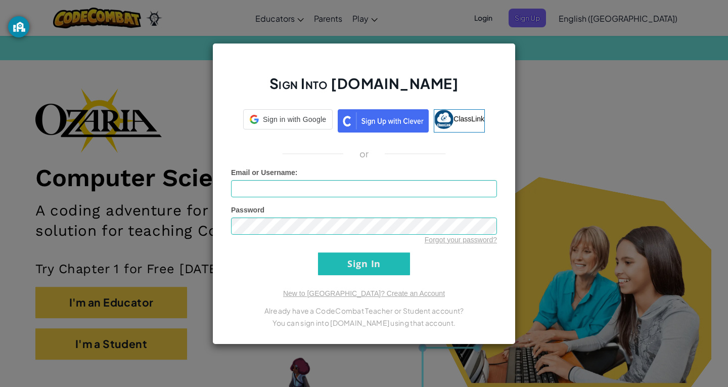 The image size is (728, 387). I want to click on span: Email or Username, so click(263, 172).